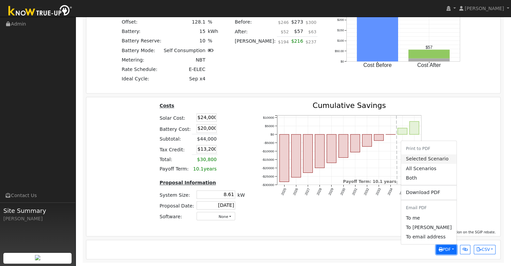 The image size is (511, 266). I want to click on text: 2030, so click(343, 191).